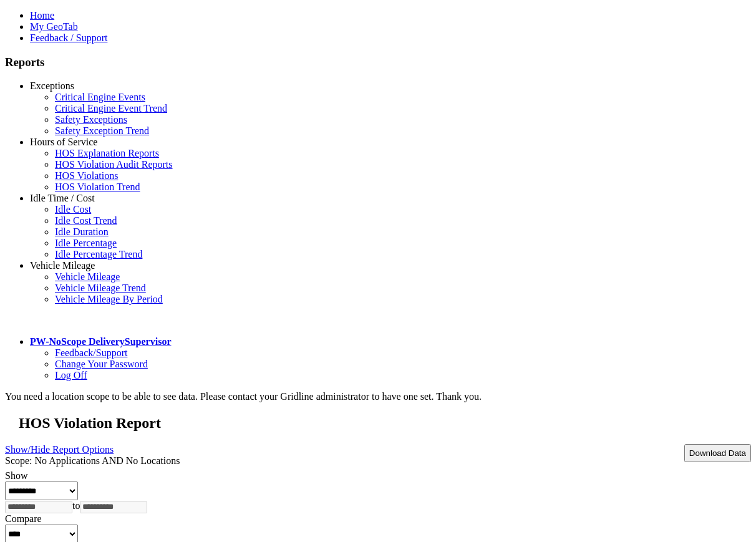  What do you see at coordinates (102, 130) in the screenshot?
I see `a: Safety Exception Trend` at bounding box center [102, 130].